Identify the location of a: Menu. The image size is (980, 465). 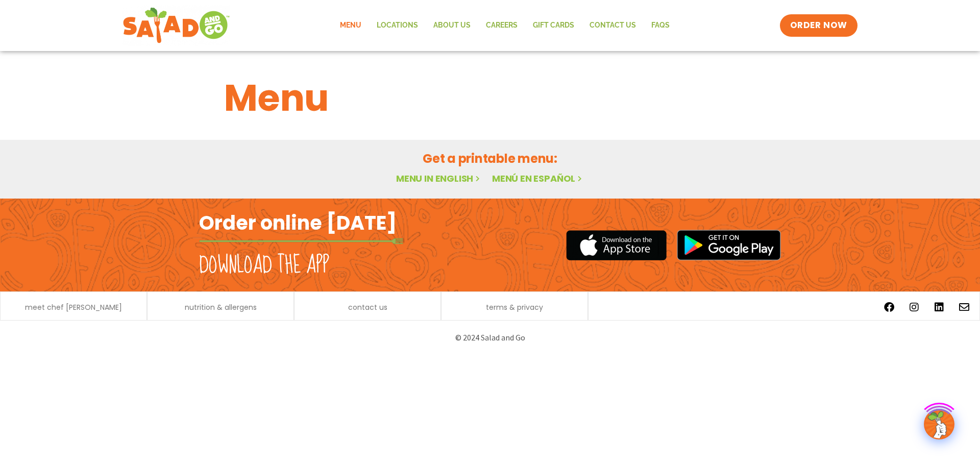
(351, 25).